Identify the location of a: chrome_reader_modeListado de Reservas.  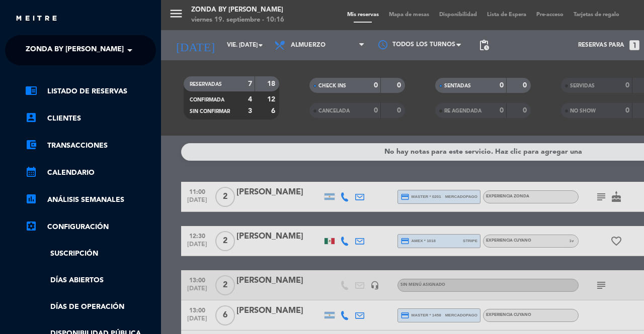
(91, 92).